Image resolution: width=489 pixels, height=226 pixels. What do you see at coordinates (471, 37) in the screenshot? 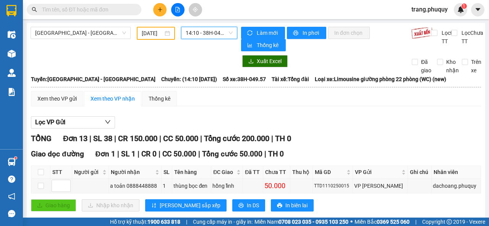
I see `span: Lọc Chưa TT` at bounding box center [471, 37].